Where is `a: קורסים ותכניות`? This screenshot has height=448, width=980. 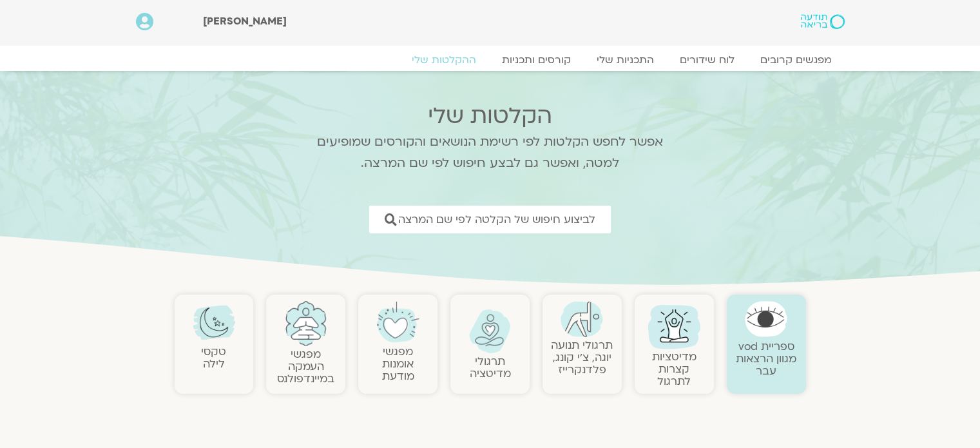
a: קורסים ותכניות is located at coordinates (536, 60).